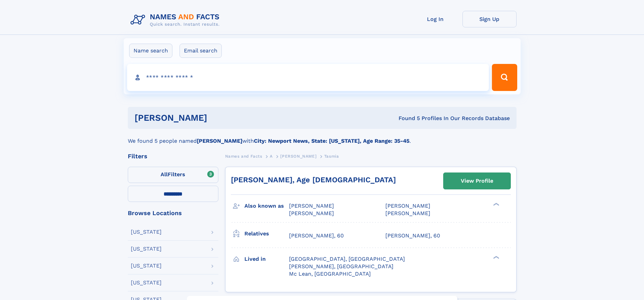 This screenshot has height=300, width=644. Describe the element at coordinates (243, 156) in the screenshot. I see `a: Names and Facts` at that location.